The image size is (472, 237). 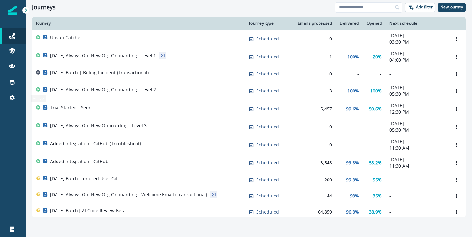 What do you see at coordinates (416, 112) in the screenshot?
I see `p: 12:30 PM` at bounding box center [416, 112].